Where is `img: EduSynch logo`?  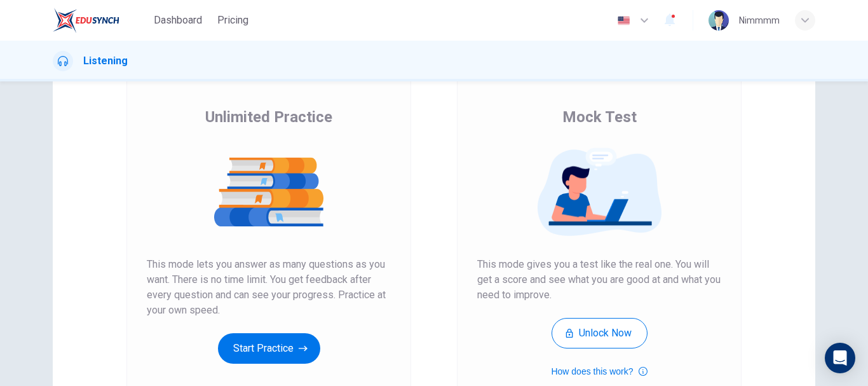 img: EduSynch logo is located at coordinates (86, 20).